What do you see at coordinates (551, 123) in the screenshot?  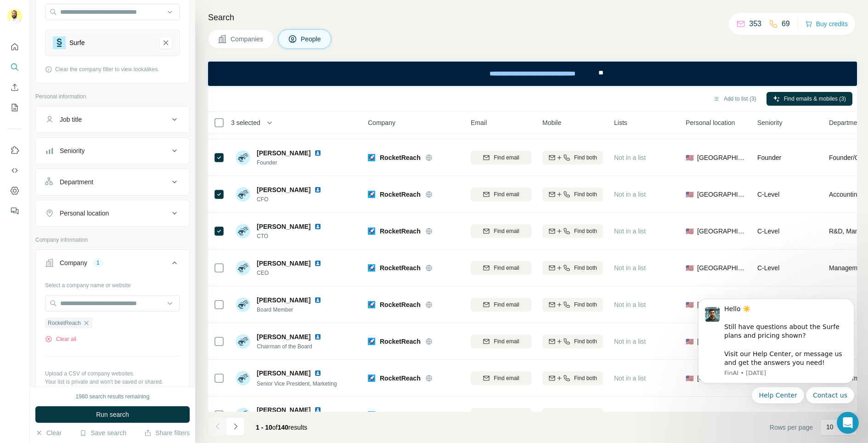 I see `span: Mobile` at bounding box center [551, 123].